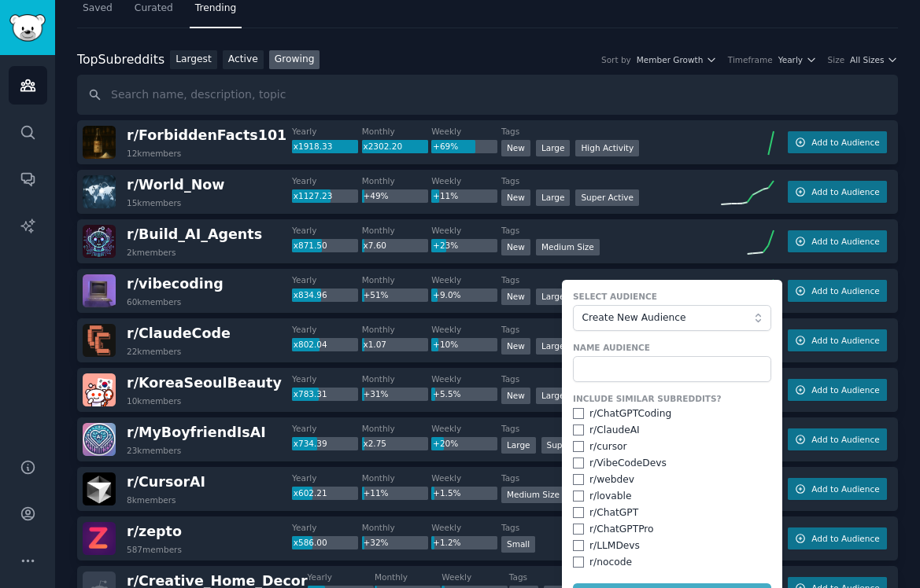 This screenshot has width=920, height=588. I want to click on img: MyBoyfriendIsAI, so click(99, 439).